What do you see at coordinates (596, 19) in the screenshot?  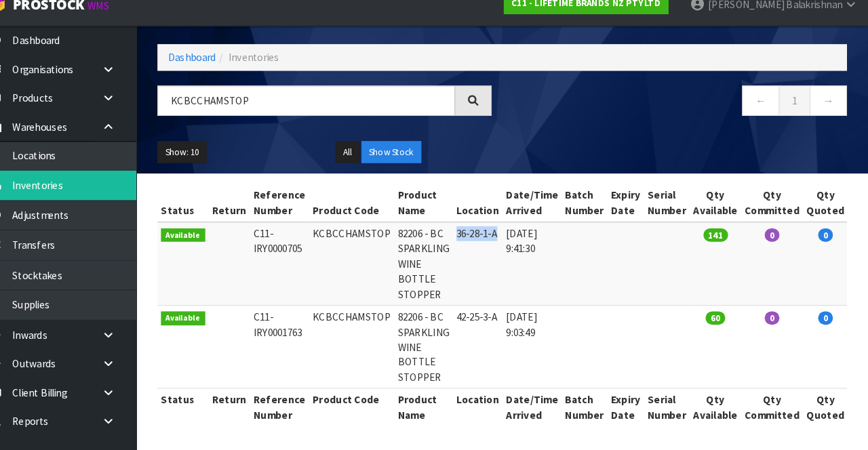 I see `a: C11 - LIFETIME BRANDS NZ PTY LTD` at bounding box center [596, 19].